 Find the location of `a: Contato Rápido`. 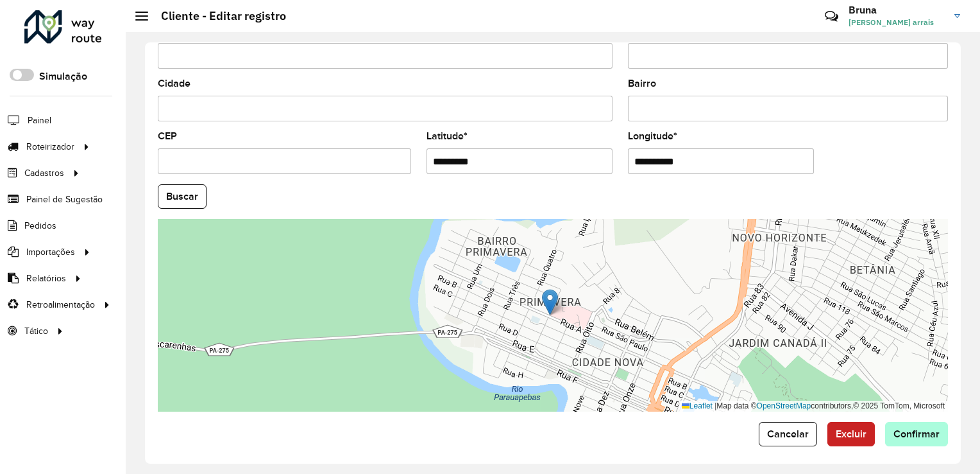

a: Contato Rápido is located at coordinates (832, 16).